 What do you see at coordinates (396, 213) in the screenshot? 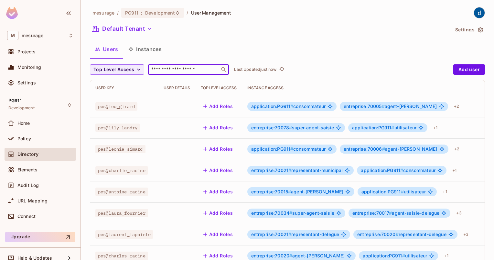
I see `span: agent-saisie-delegue` at bounding box center [396, 213].